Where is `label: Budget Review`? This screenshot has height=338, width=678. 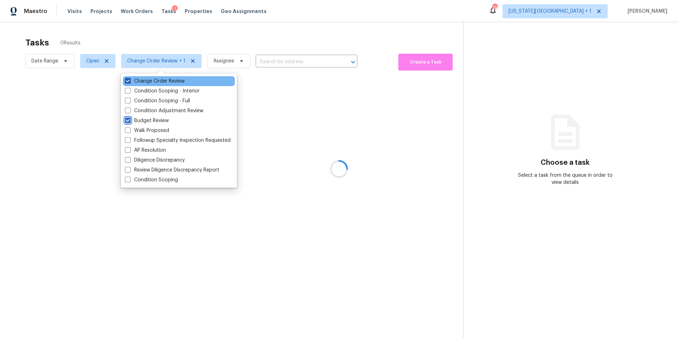
label: Budget Review is located at coordinates (147, 121).